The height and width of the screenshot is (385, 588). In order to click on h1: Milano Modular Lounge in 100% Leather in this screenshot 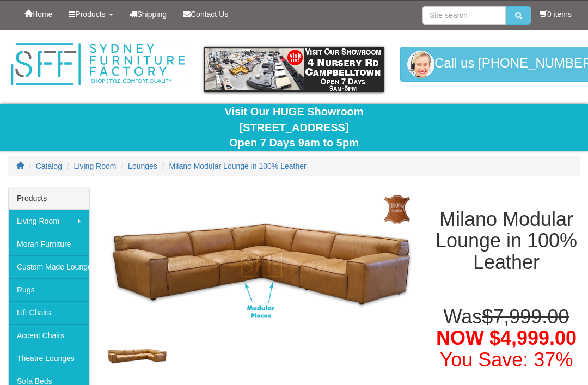, I will do `click(506, 240)`.